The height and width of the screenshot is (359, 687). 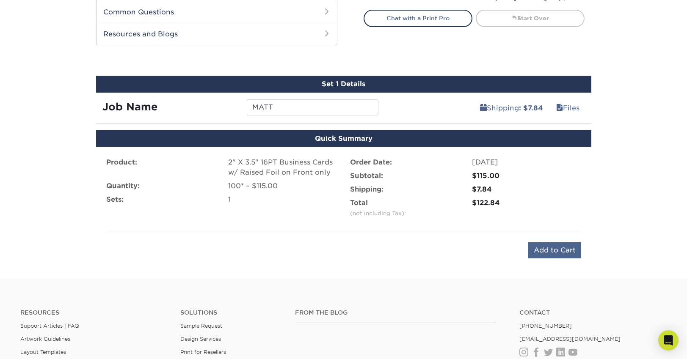 What do you see at coordinates (45, 339) in the screenshot?
I see `a: Artwork Guidelines` at bounding box center [45, 339].